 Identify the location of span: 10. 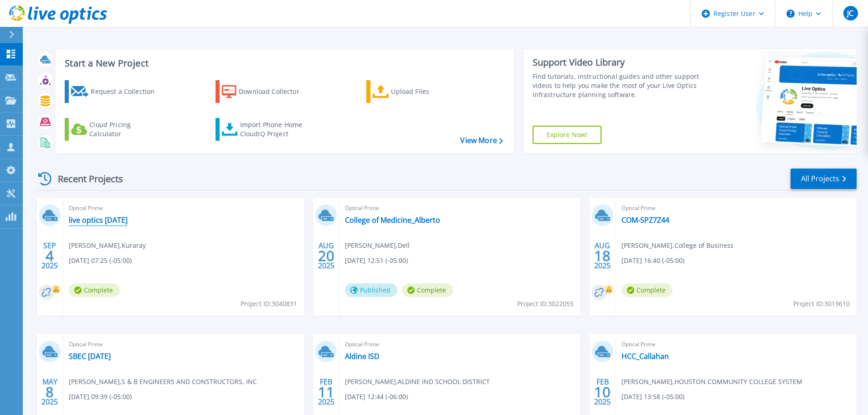
(602, 392).